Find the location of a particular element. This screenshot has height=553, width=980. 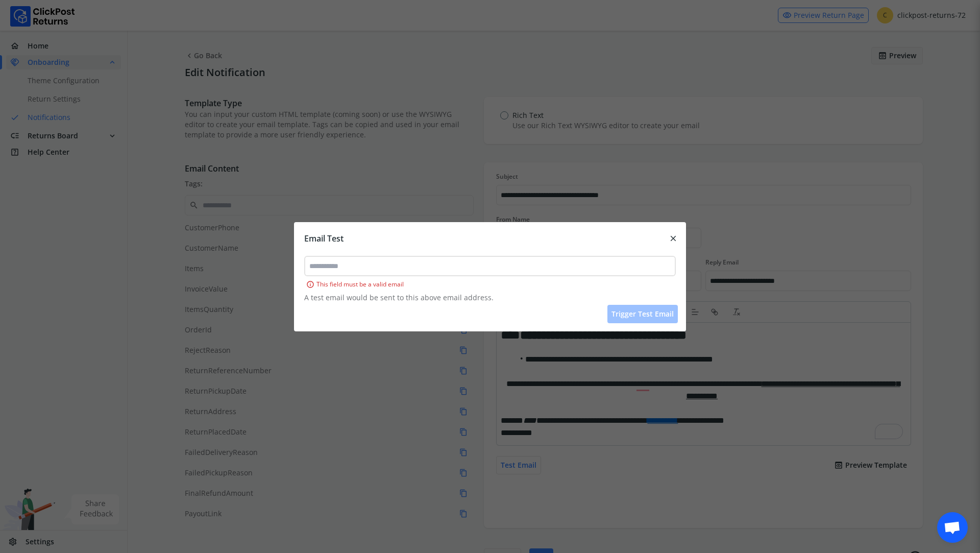

p: A test email would be sent to this above email address. is located at coordinates (490, 298).